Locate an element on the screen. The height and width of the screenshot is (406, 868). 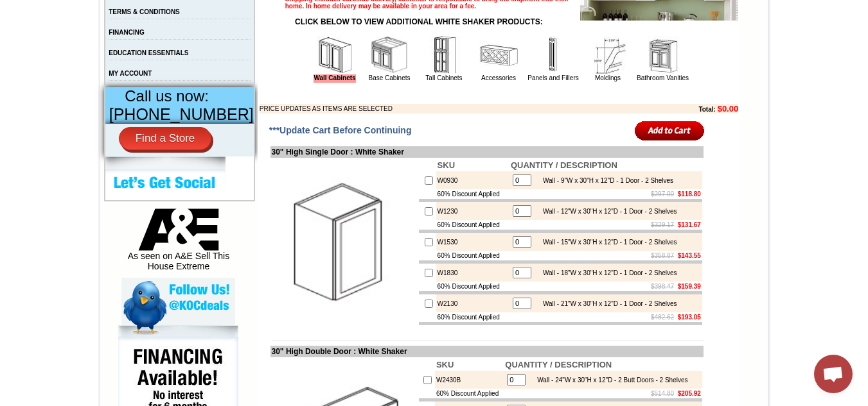
td: Bellmonte Maple is located at coordinates (196, 65).